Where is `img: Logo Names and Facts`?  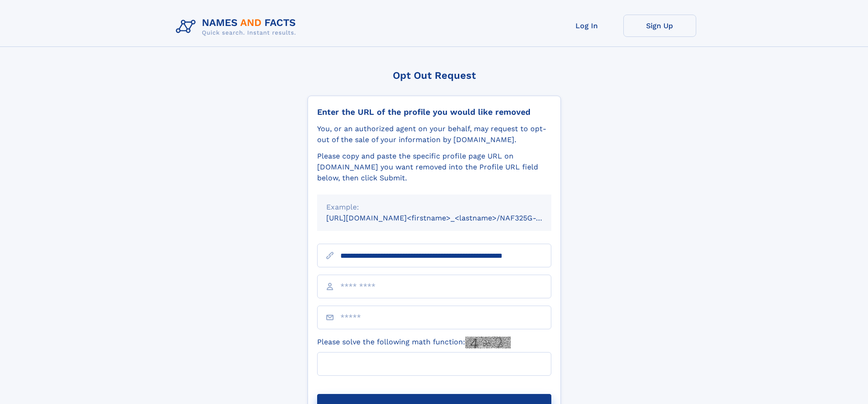 img: Logo Names and Facts is located at coordinates (238, 27).